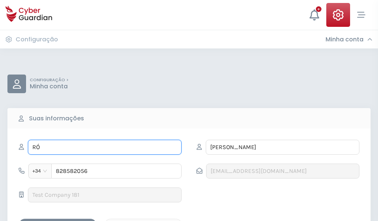  Describe the element at coordinates (345, 39) in the screenshot. I see `h3: Minha conta` at that location.